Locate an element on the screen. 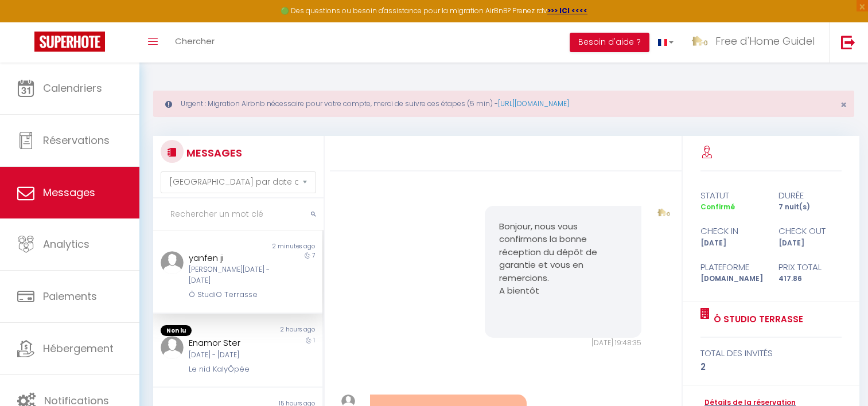 This screenshot has height=406, width=868. span: 7 is located at coordinates (313, 255).